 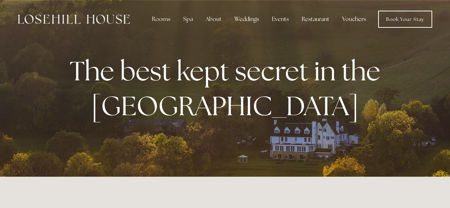 I want to click on div: Rooms, so click(x=161, y=19).